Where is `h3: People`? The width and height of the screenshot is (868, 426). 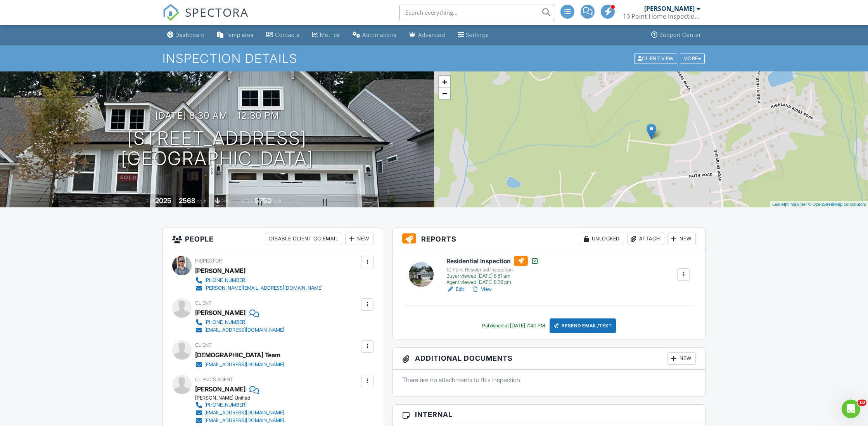
h3: People is located at coordinates (273, 239).